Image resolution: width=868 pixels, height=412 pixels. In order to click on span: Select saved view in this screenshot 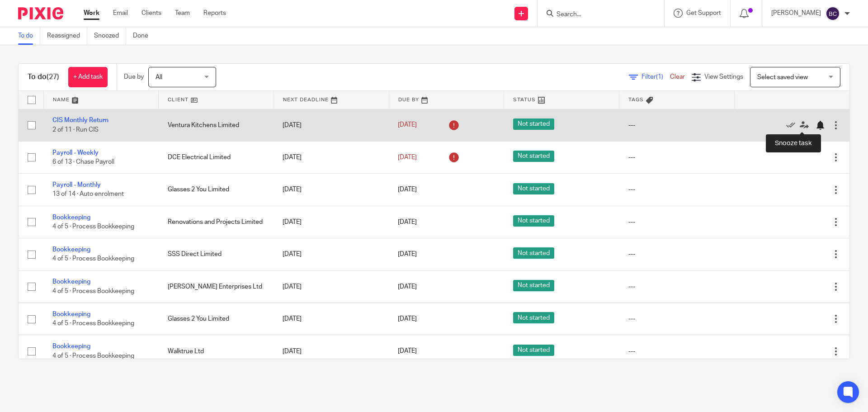, I will do `click(783, 77)`.